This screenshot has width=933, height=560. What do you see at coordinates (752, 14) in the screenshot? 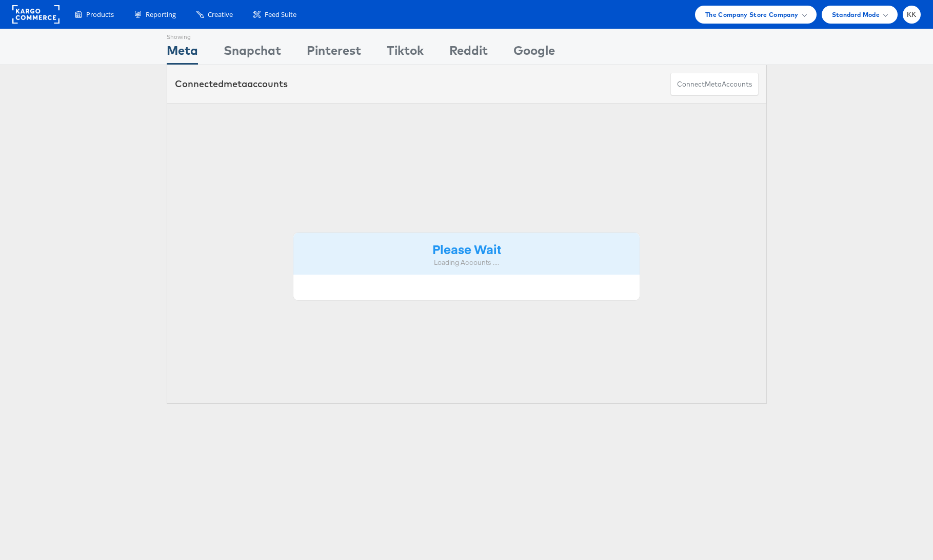
I see `span: The Company Store Company` at bounding box center [752, 14].